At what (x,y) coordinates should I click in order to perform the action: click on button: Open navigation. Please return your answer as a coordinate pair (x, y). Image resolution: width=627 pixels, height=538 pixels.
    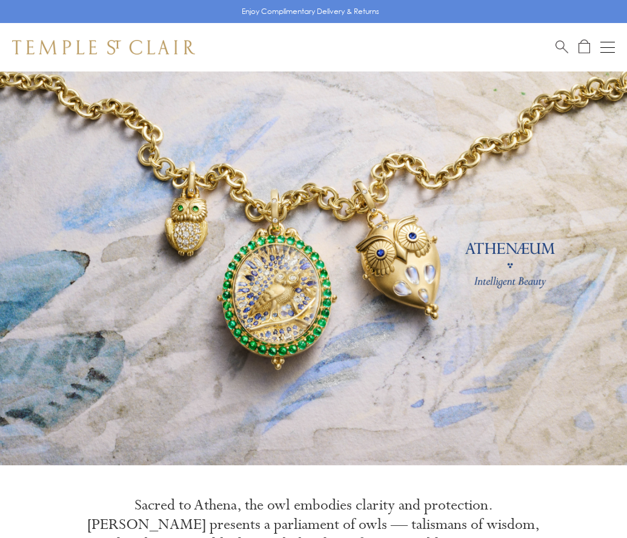
    Looking at the image, I should click on (608, 47).